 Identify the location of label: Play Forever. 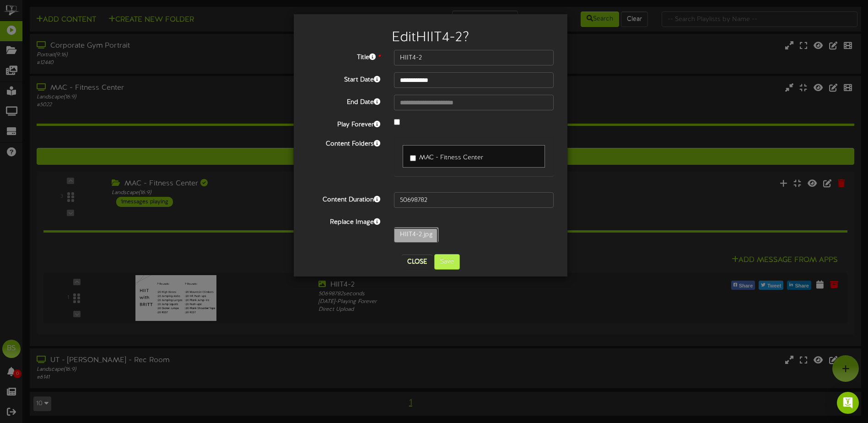
(344, 123).